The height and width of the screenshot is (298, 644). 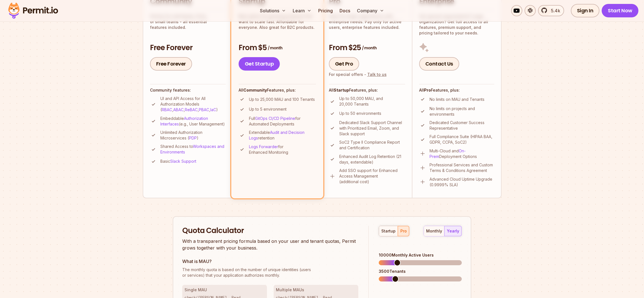 What do you see at coordinates (188, 22) in the screenshot?
I see `p: Perfect for individuals, PoCs, or small teams - all essential features included.` at bounding box center [188, 22].